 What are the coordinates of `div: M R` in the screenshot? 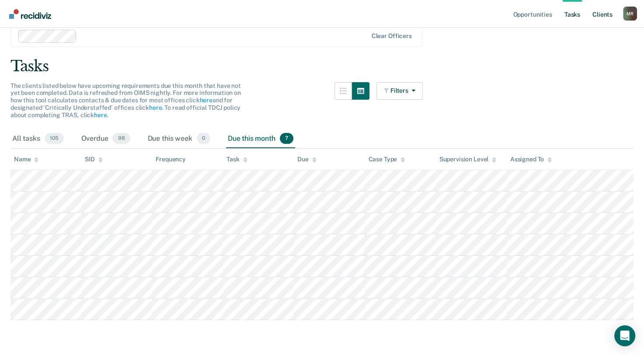 It's located at (630, 14).